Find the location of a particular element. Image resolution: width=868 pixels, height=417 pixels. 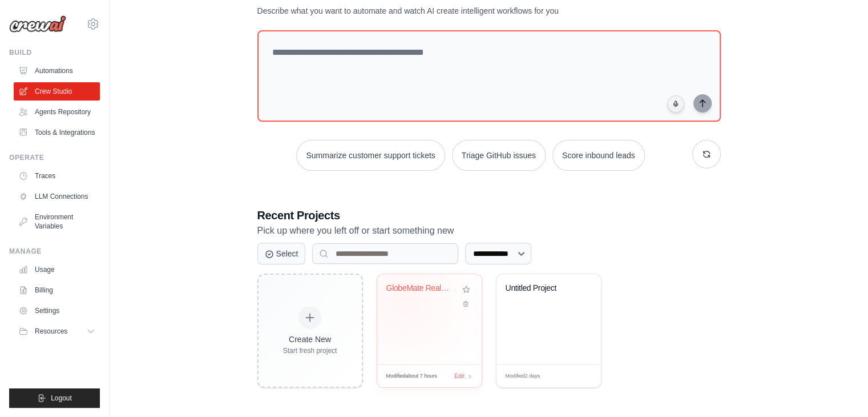

a: Agents Repository is located at coordinates (57, 112).